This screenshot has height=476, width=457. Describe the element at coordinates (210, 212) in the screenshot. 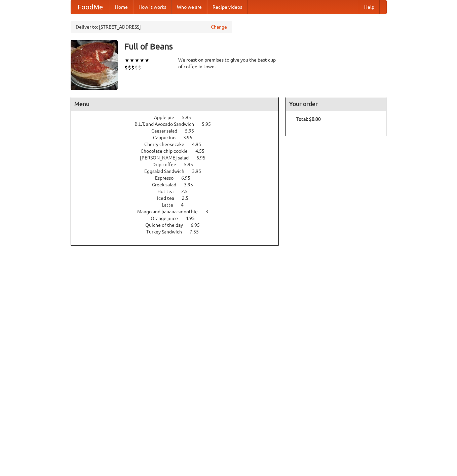

I see `span: 3` at that location.